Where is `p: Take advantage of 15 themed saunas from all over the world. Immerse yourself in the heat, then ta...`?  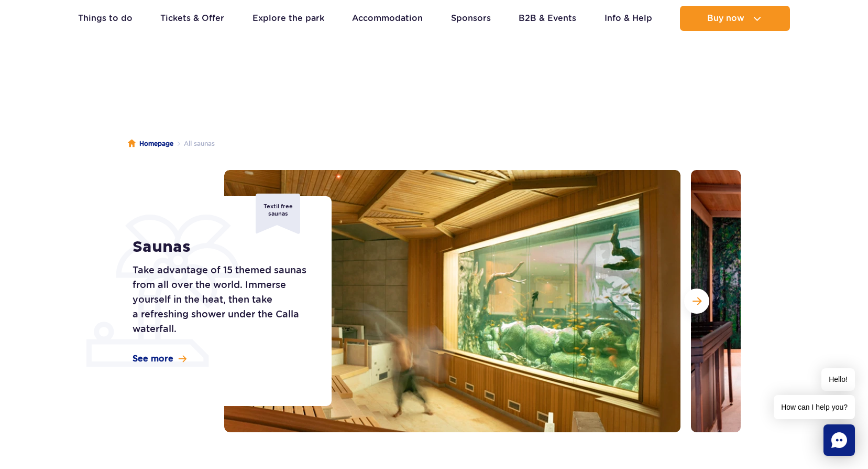 p: Take advantage of 15 themed saunas from all over the world. Immerse yourself in the heat, then ta... is located at coordinates (220, 299).